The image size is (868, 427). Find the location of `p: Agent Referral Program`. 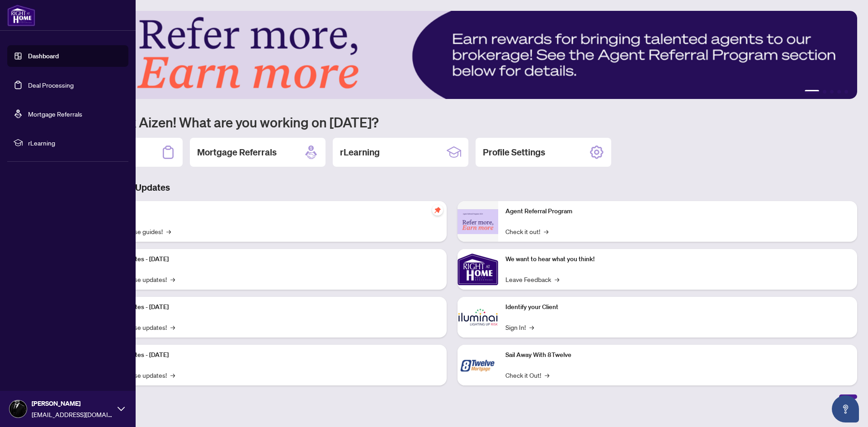

p: Agent Referral Program is located at coordinates (678, 212).